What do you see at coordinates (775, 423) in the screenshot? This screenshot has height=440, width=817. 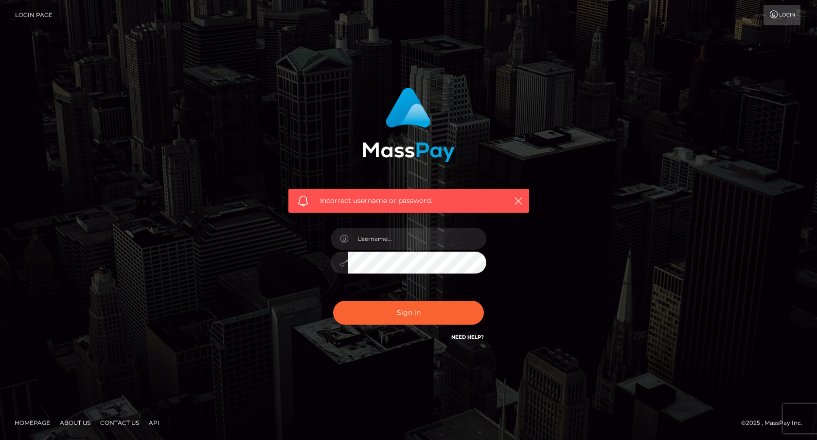 I see `div: © 2025 , MassPay Inc.` at bounding box center [775, 423].